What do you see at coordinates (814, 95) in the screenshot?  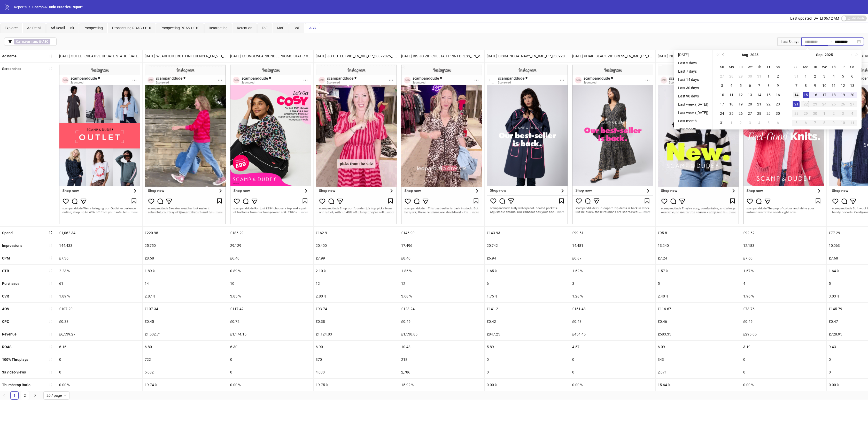 I see `div: 16` at bounding box center [814, 95].